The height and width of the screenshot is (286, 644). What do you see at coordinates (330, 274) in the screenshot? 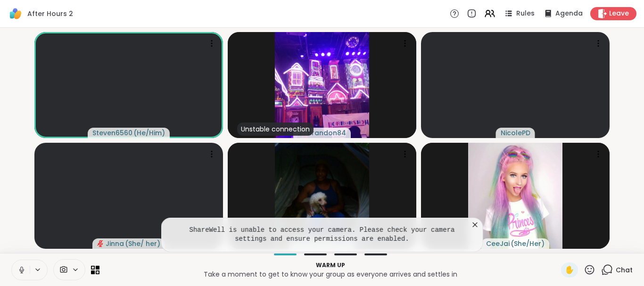
I see `p: Take a moment to get to know your group as everyone arrives and settles in` at bounding box center [330, 274].